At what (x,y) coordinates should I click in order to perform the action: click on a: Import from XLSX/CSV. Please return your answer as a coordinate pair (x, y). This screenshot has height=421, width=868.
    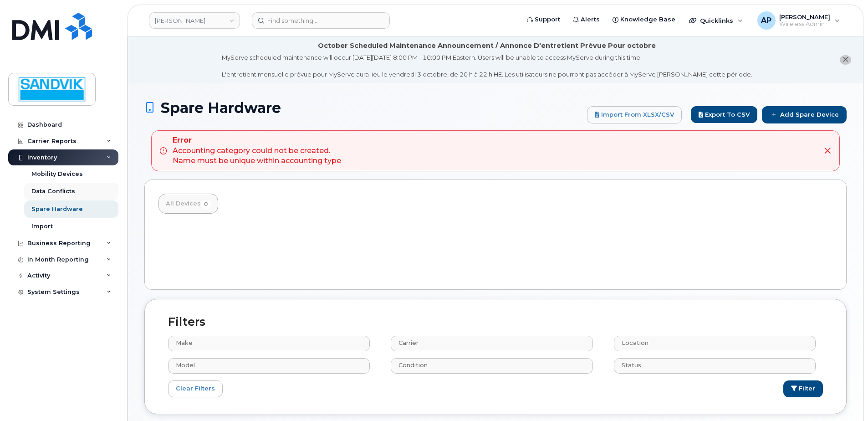
    Looking at the image, I should click on (635, 115).